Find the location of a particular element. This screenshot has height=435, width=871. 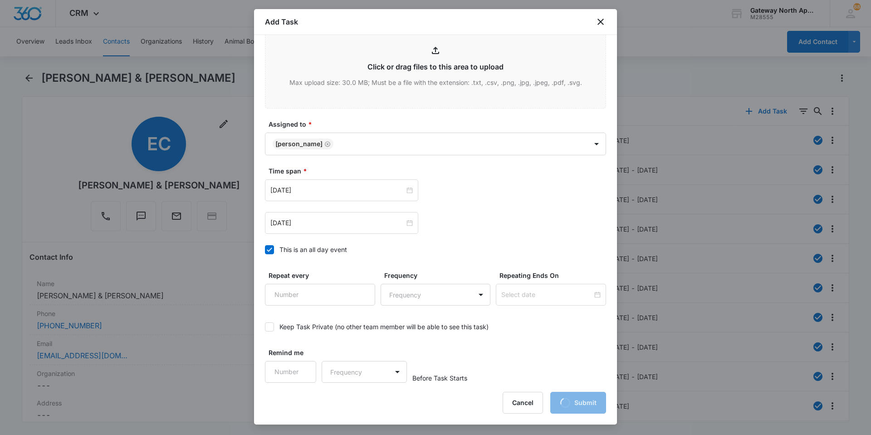

label: Frequency is located at coordinates (439, 275).